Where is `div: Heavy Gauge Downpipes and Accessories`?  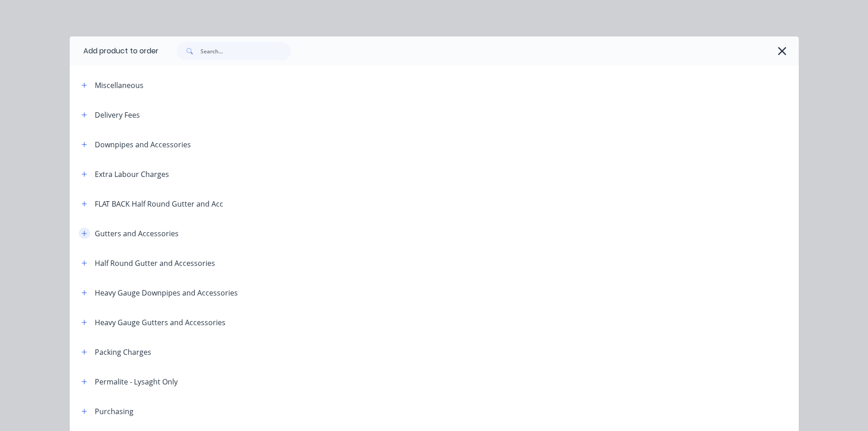 div: Heavy Gauge Downpipes and Accessories is located at coordinates (167, 293).